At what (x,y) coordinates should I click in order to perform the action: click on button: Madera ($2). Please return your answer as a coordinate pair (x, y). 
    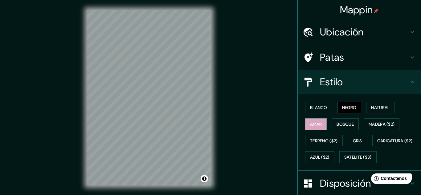
    Looking at the image, I should click on (382, 124).